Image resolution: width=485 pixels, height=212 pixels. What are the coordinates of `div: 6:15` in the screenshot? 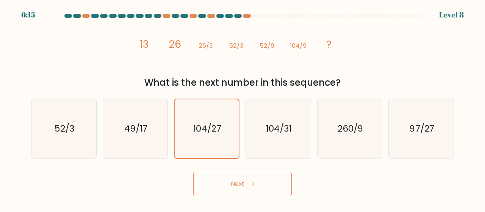 It's located at (28, 15).